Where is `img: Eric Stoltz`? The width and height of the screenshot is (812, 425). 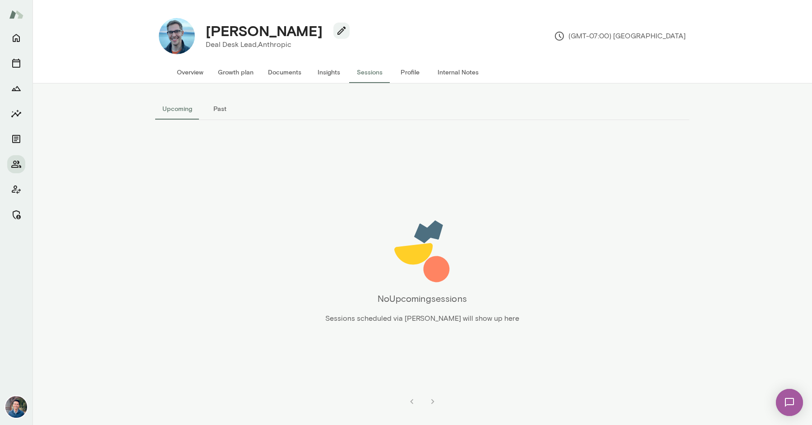 img: Eric Stoltz is located at coordinates (177, 36).